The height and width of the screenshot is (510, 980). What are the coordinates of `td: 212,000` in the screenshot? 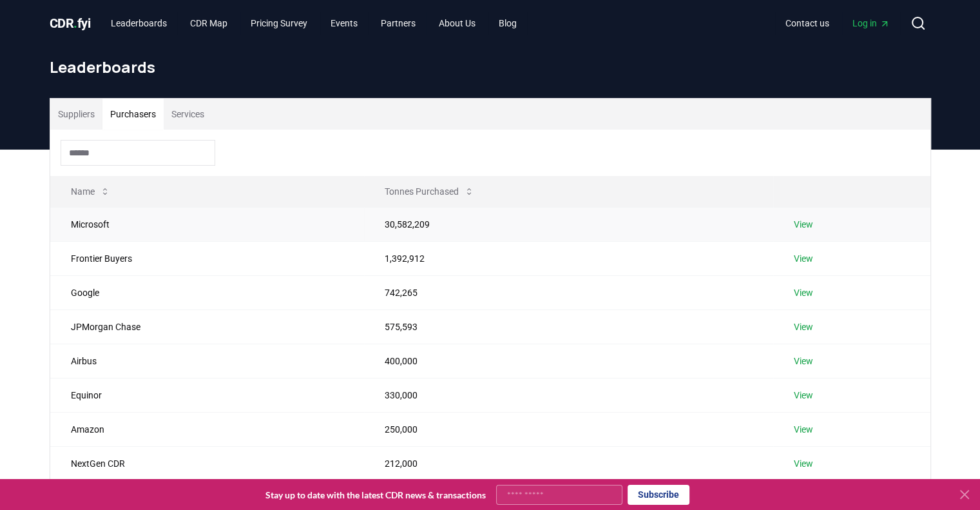 It's located at (568, 463).